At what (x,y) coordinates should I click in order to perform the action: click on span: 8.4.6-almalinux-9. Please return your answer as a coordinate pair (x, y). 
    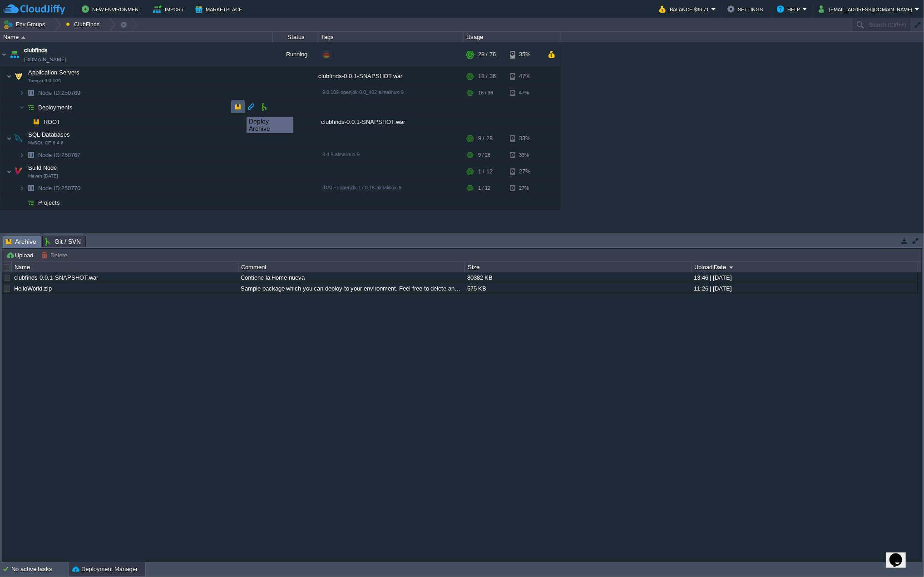
    Looking at the image, I should click on (341, 154).